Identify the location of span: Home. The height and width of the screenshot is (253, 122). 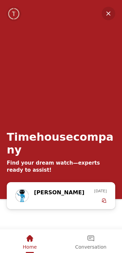
(29, 247).